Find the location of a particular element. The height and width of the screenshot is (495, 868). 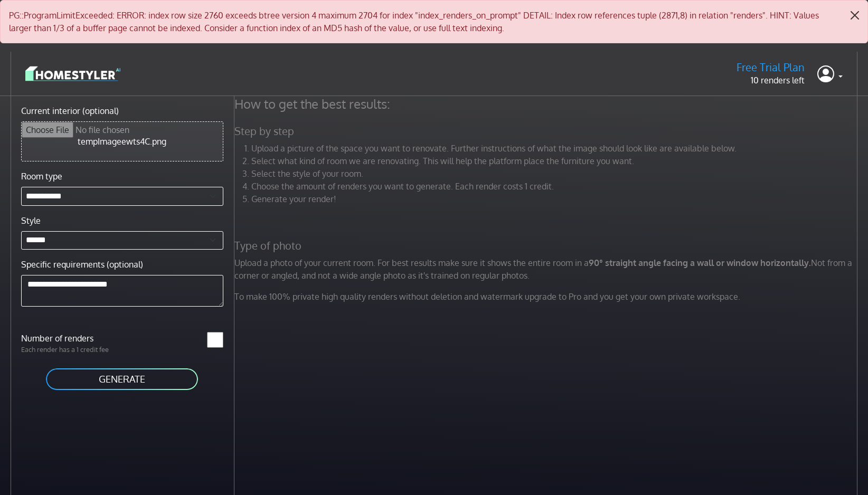

p: Each render has a 1 credit fee is located at coordinates (68, 349).